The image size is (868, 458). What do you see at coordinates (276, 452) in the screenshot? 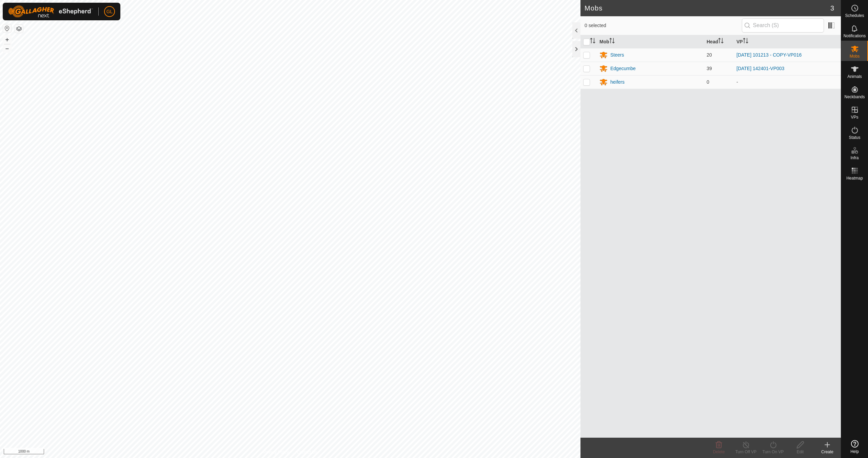
I see `a: Privacy Policy` at bounding box center [276, 452].